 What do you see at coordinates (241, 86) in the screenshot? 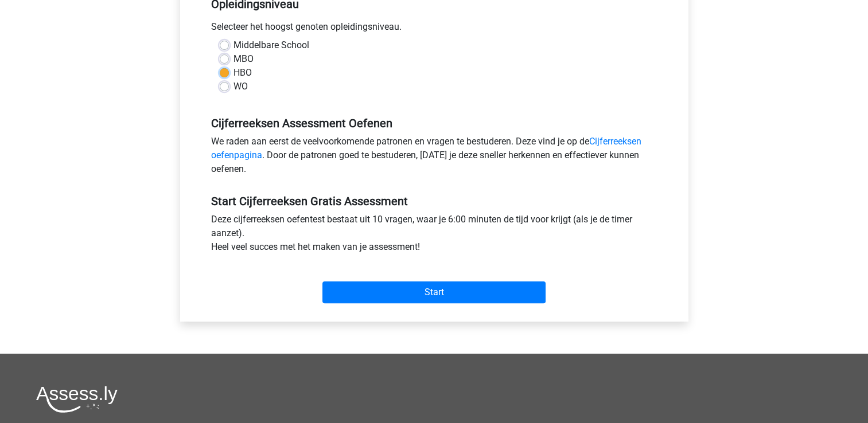
I see `label: WO` at bounding box center [241, 86].